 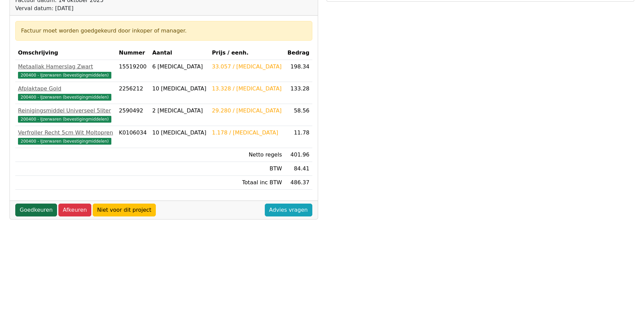 I want to click on div: Afplaktape Gold, so click(x=65, y=89).